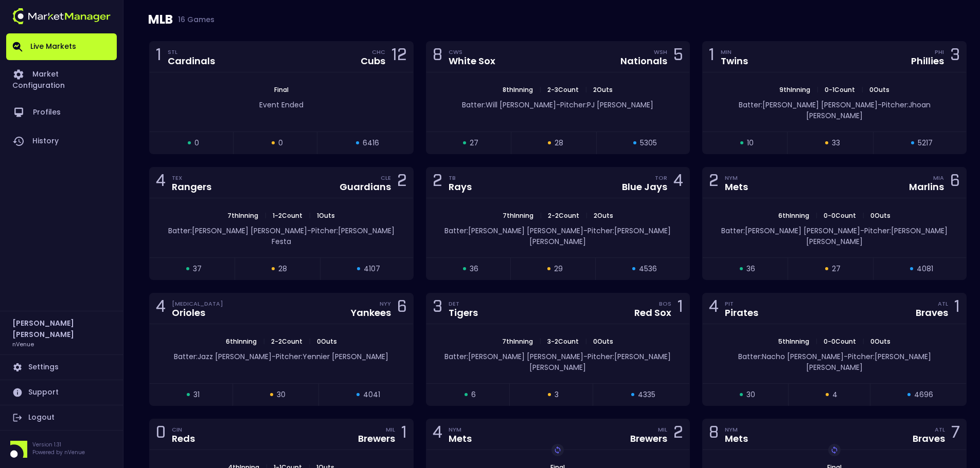 The height and width of the screenshot is (468, 980). Describe the element at coordinates (956, 182) in the screenshot. I see `div: 6` at that location.